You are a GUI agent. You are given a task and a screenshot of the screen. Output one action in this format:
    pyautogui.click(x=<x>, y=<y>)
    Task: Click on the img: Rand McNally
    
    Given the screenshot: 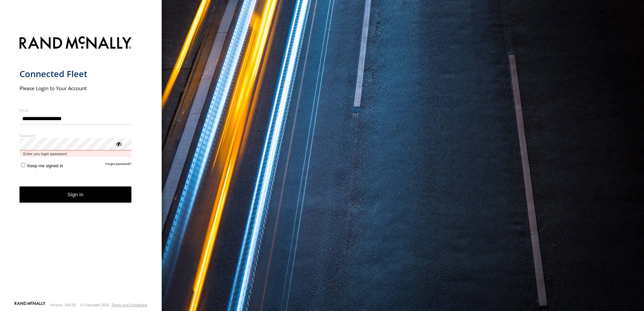 What is the action you would take?
    pyautogui.click(x=75, y=43)
    